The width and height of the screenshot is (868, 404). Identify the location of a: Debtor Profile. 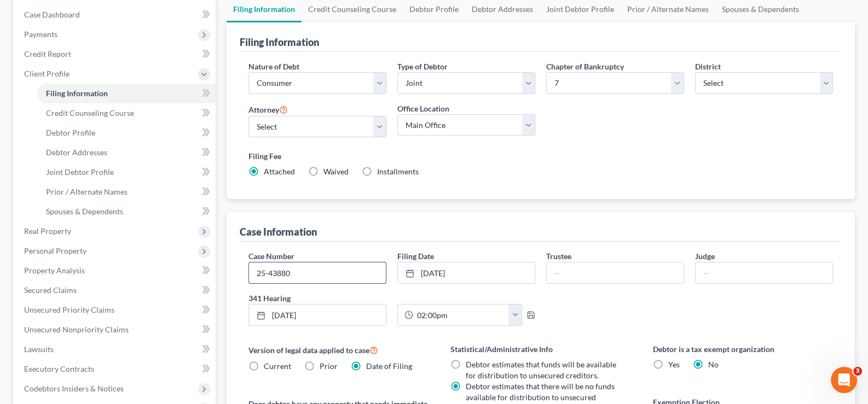
(127, 133).